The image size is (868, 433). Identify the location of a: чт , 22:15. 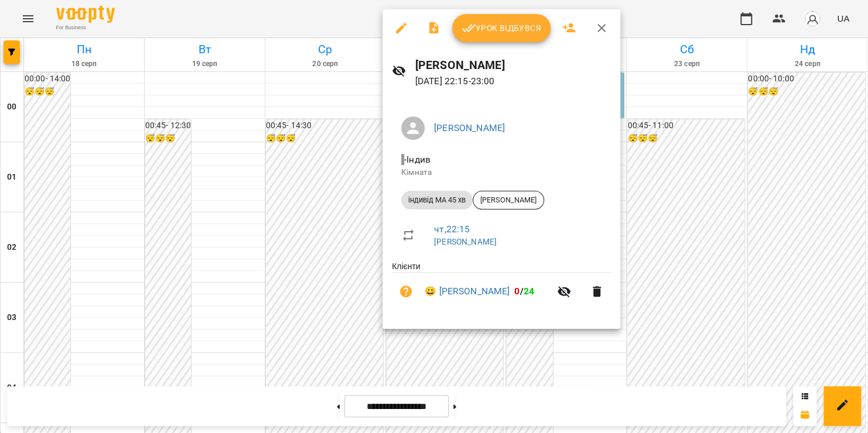
(452, 229).